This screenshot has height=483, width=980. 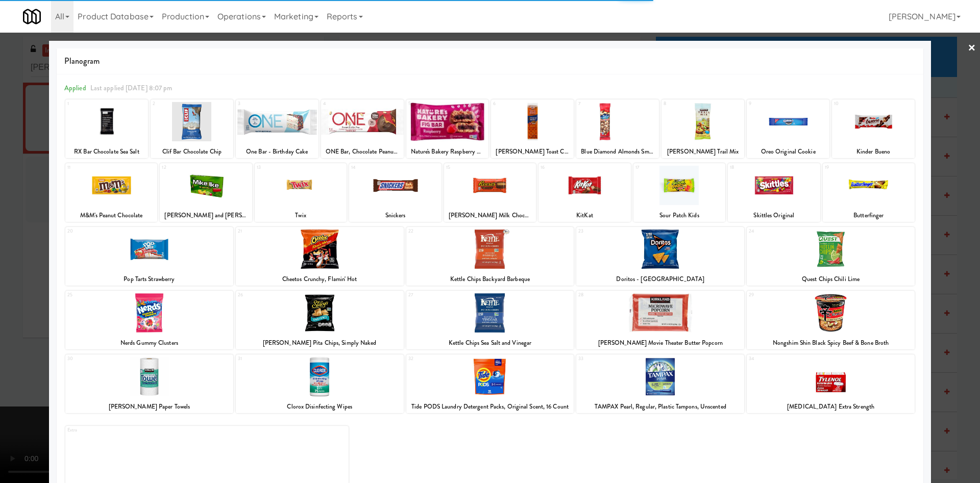 What do you see at coordinates (660, 384) in the screenshot?
I see `div: 33TAMPAX Pearl, Regular, Plastic Tampons, Unscented` at bounding box center [660, 384].